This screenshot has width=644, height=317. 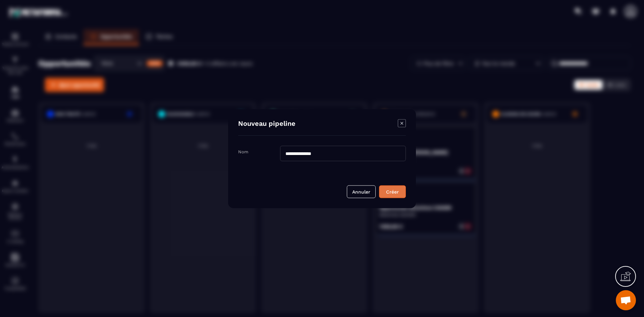 I want to click on div: Créer, so click(x=392, y=192).